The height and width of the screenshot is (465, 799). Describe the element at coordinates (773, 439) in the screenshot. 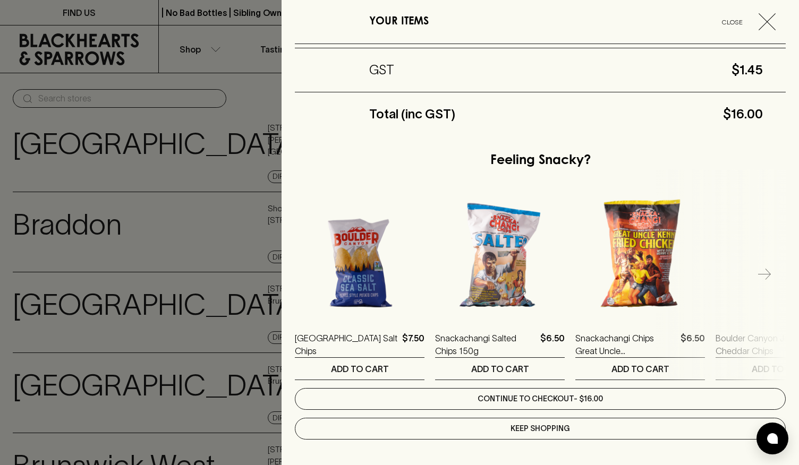

I see `img: bubble-icon` at that location.